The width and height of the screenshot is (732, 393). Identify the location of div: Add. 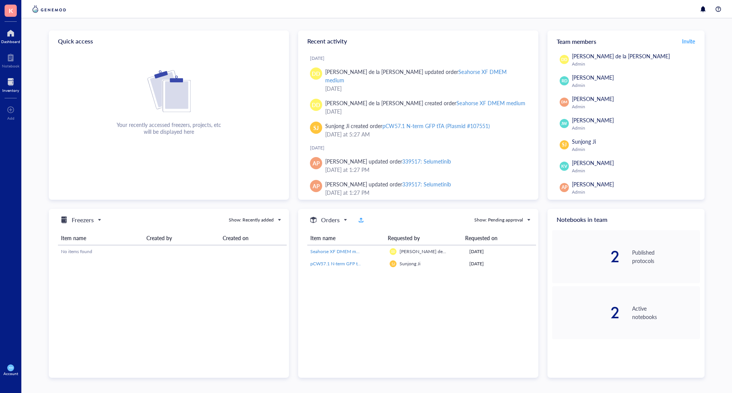
(11, 118).